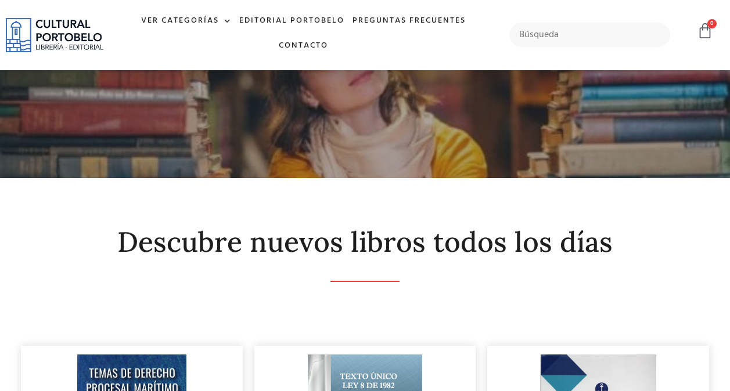 The width and height of the screenshot is (730, 391). What do you see at coordinates (589, 35) in the screenshot?
I see `input: Búsqueda` at bounding box center [589, 35].